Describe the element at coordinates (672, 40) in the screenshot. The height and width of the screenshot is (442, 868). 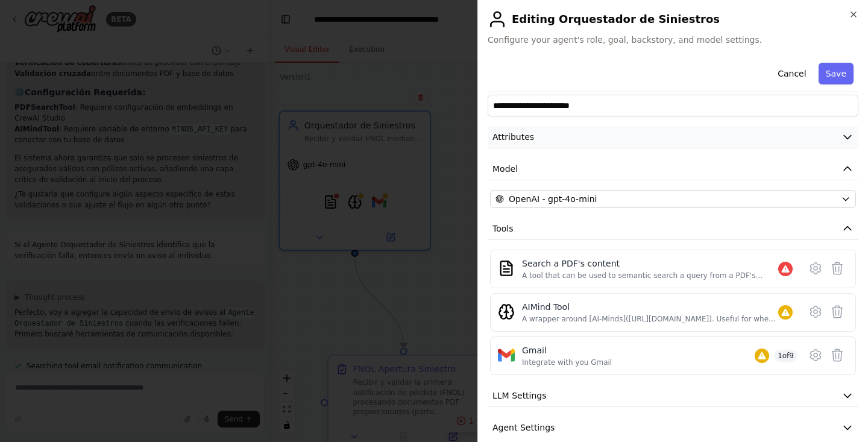
I see `span: Configure your agent's role, goal, backstory, and model settings.` at that location.